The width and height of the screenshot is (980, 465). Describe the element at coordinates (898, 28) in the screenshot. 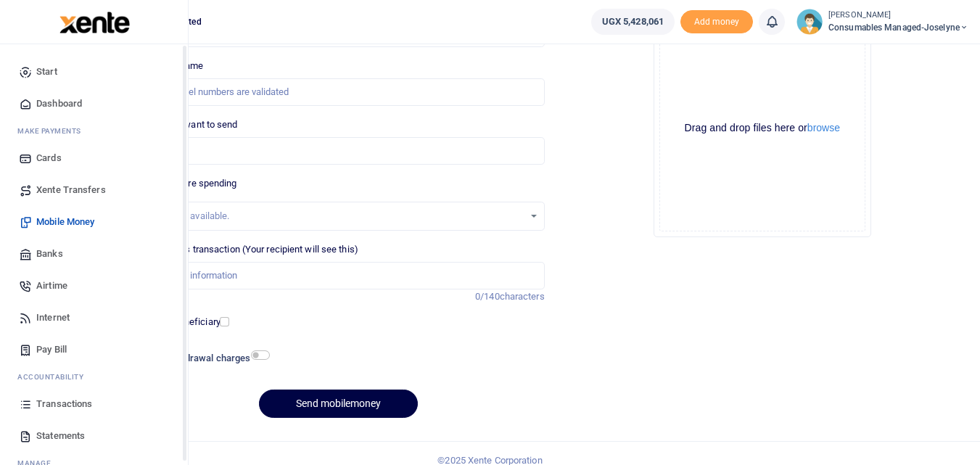

I see `span: Consumables managed-Joselyne` at that location.